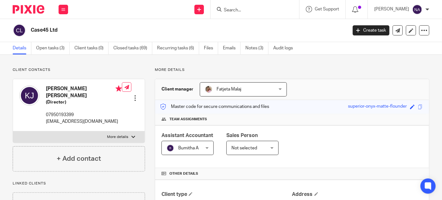 This screenshot has height=200, width=442. I want to click on h4: + Add contact, so click(79, 159).